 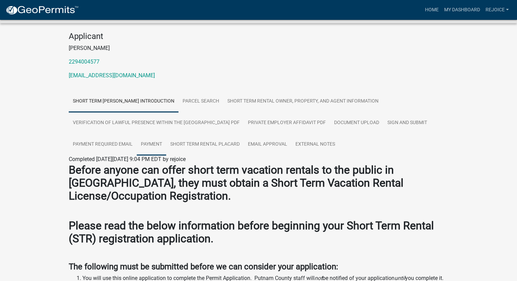 What do you see at coordinates (267, 145) in the screenshot?
I see `a: Email Approval` at bounding box center [267, 145].